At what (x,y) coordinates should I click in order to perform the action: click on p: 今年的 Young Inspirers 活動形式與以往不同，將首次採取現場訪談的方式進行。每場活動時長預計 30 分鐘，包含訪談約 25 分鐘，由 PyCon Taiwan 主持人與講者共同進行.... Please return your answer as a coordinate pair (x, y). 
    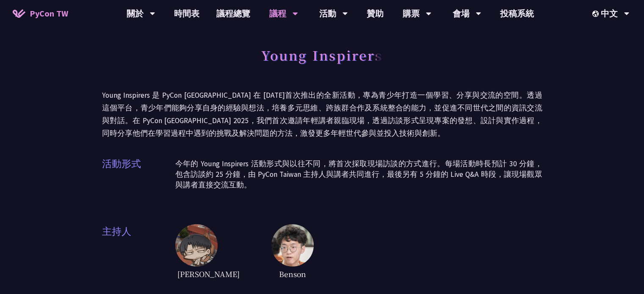
    Looking at the image, I should click on (358, 174).